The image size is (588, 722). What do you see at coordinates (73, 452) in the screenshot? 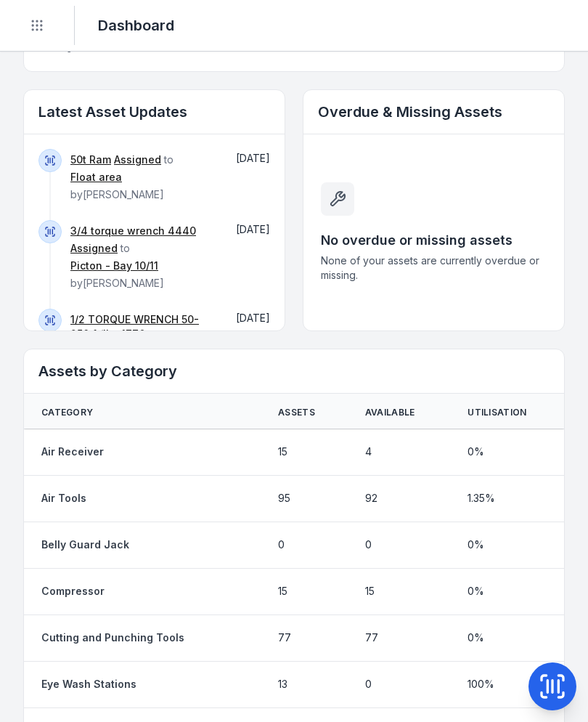
I see `a: Air Receiver` at bounding box center [73, 452].